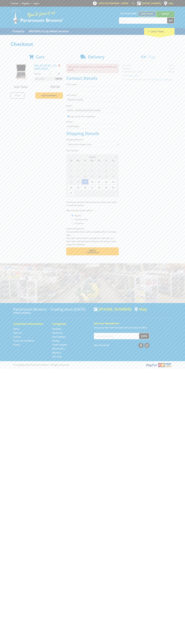  What do you see at coordinates (59, 65) in the screenshot?
I see `a: Remove from cart` at bounding box center [59, 65].